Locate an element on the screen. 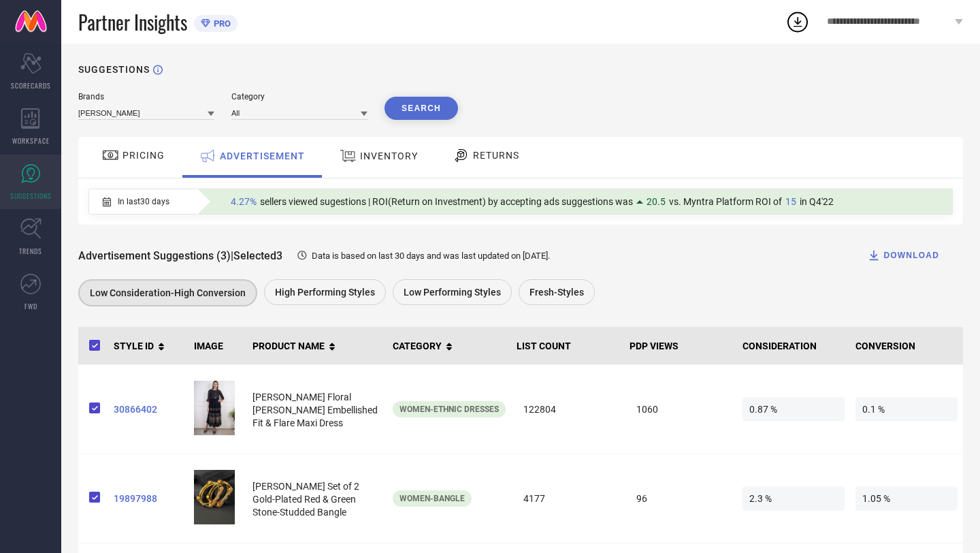  th: STYLE ID is located at coordinates (148, 346).